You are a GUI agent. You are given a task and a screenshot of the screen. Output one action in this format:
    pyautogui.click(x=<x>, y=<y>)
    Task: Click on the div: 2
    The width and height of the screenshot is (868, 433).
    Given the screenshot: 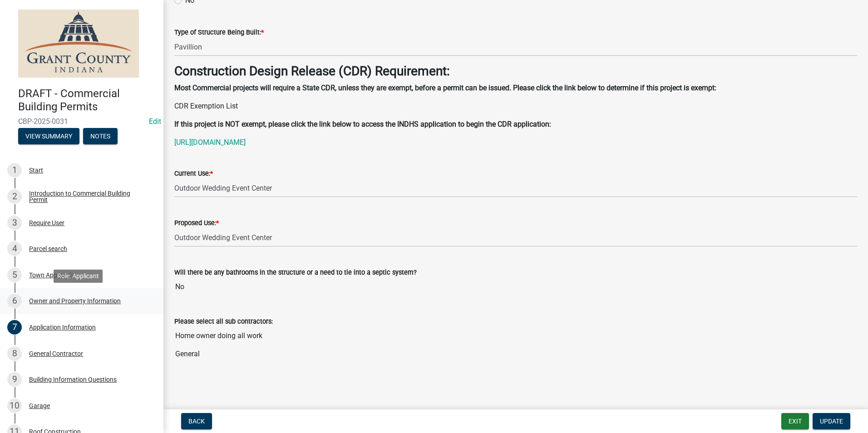 What is the action you would take?
    pyautogui.click(x=15, y=196)
    